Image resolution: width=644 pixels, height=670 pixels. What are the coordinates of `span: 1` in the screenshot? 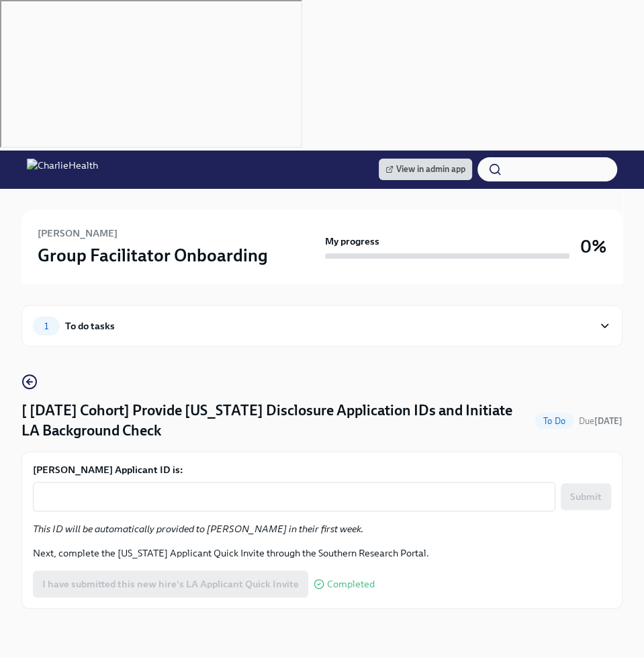 It's located at (46, 326).